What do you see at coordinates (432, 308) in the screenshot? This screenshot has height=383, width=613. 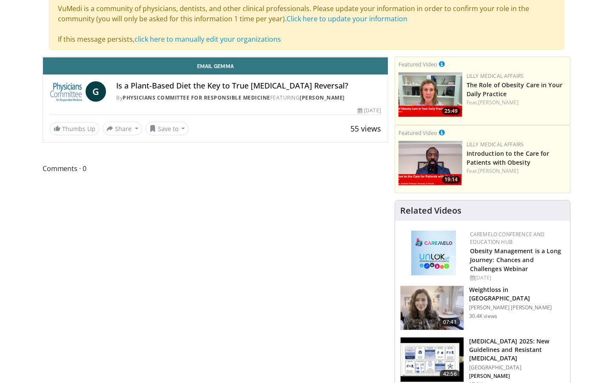 I see `img: 9983fed1-7565-45be-8934-aef1103ce6e2.150x105_q85_crop-smart_upscale.jpg` at bounding box center [432, 308].